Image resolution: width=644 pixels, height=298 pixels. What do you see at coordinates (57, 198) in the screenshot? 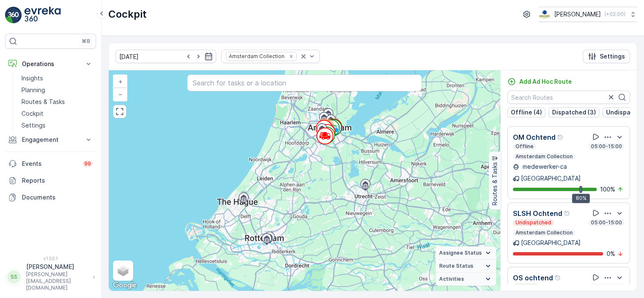
I see `p: Documents` at bounding box center [57, 198].